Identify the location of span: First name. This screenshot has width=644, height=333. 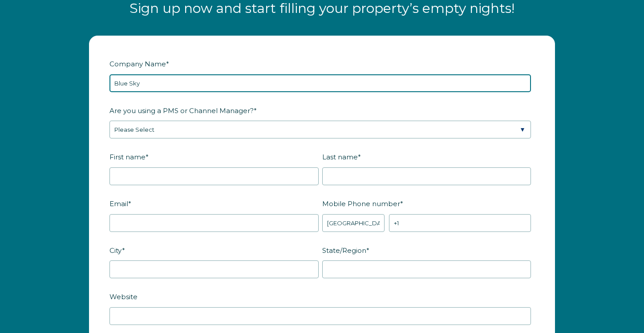
(127, 157).